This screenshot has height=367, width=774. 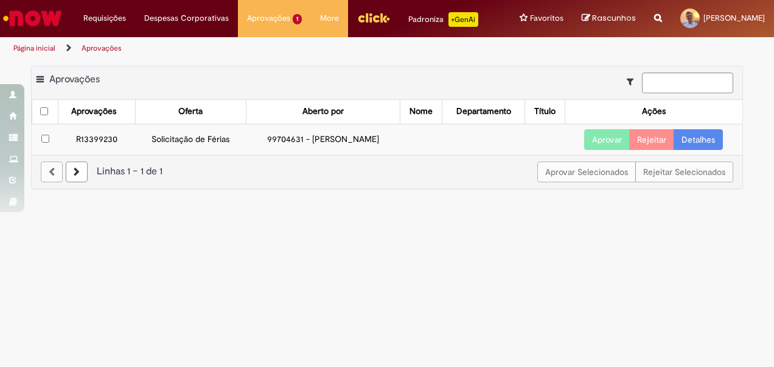 What do you see at coordinates (654, 111) in the screenshot?
I see `div: Ações` at bounding box center [654, 111].